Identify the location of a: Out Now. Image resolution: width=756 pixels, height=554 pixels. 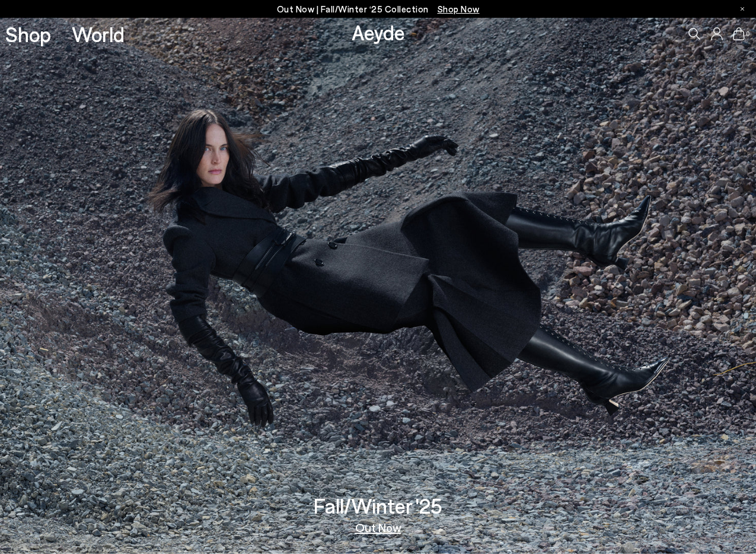
(378, 528).